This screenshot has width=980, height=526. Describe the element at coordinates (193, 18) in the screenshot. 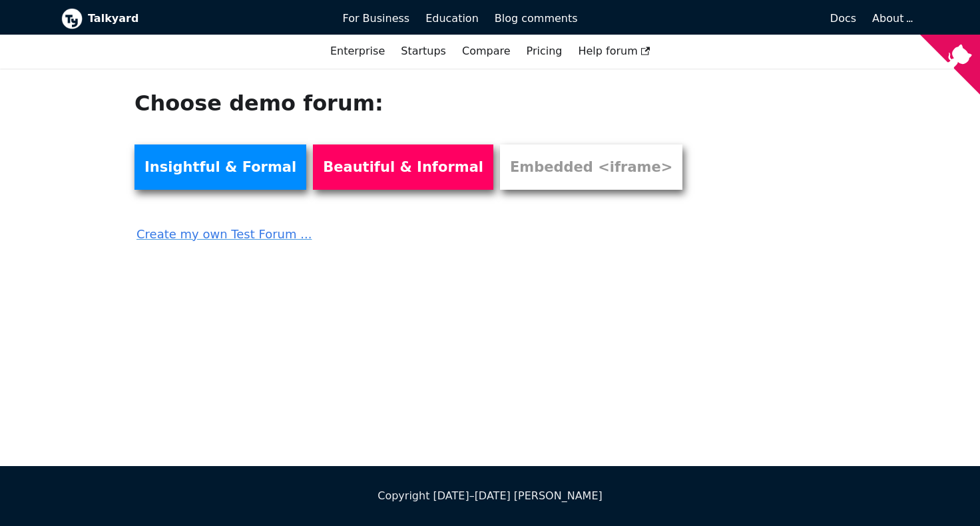

I see `a: Talkyard logoTalkyard` at that location.